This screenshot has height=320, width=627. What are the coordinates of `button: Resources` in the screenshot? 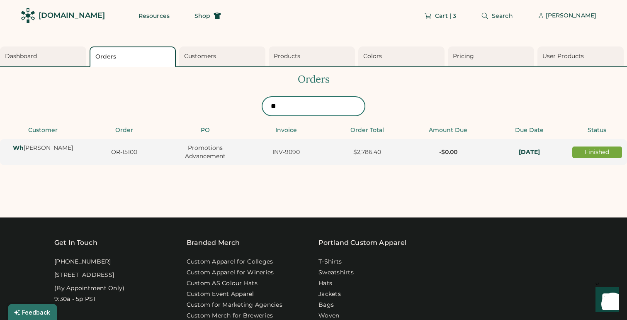 It's located at (154, 16).